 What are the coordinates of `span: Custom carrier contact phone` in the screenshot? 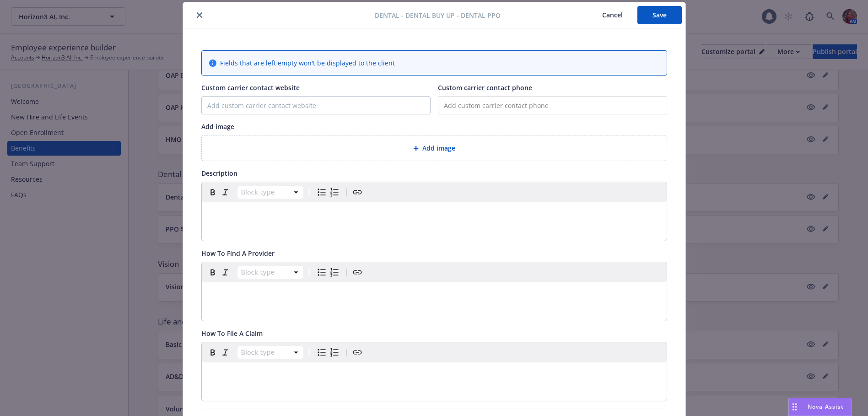 It's located at (485, 87).